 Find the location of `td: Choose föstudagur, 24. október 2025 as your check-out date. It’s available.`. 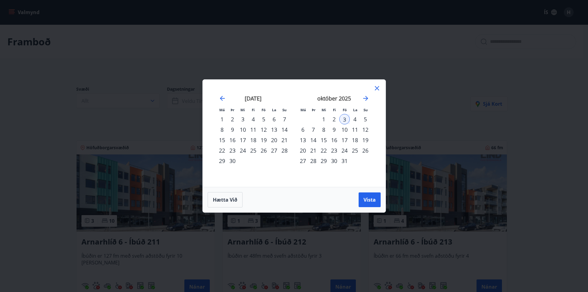

td: Choose föstudagur, 24. október 2025 as your check-out date. It’s available. is located at coordinates (344, 150).